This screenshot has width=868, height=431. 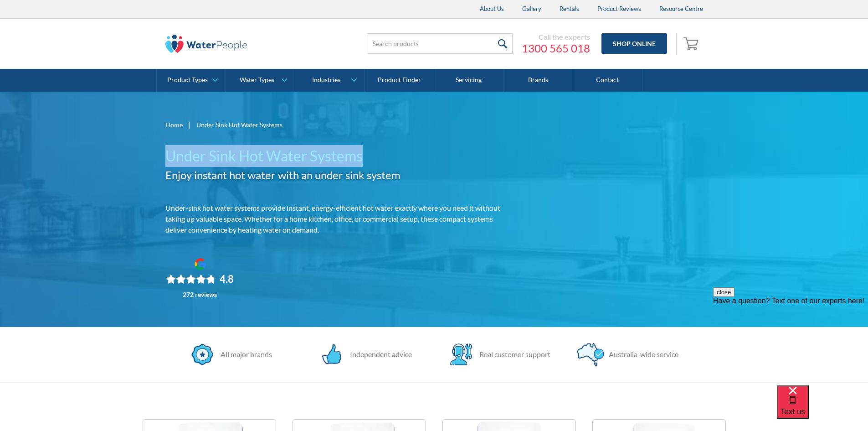 What do you see at coordinates (174, 124) in the screenshot?
I see `a: Home` at bounding box center [174, 124].